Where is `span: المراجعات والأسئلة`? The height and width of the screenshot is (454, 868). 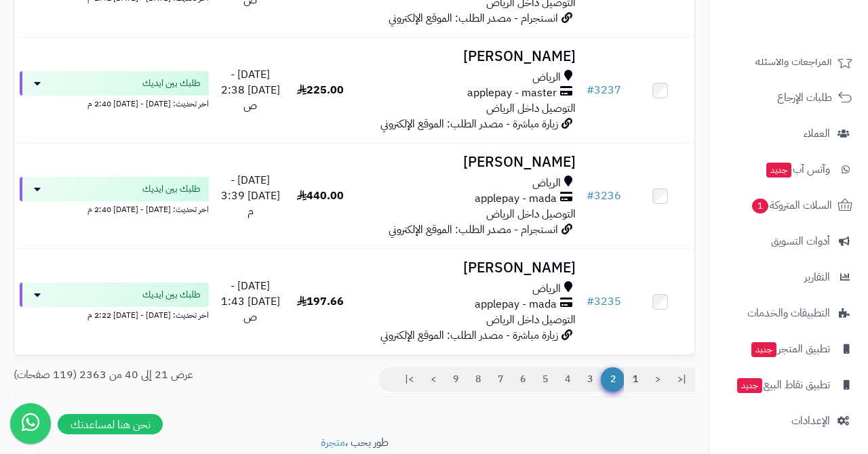
span: المراجعات والأسئلة is located at coordinates (793, 62).